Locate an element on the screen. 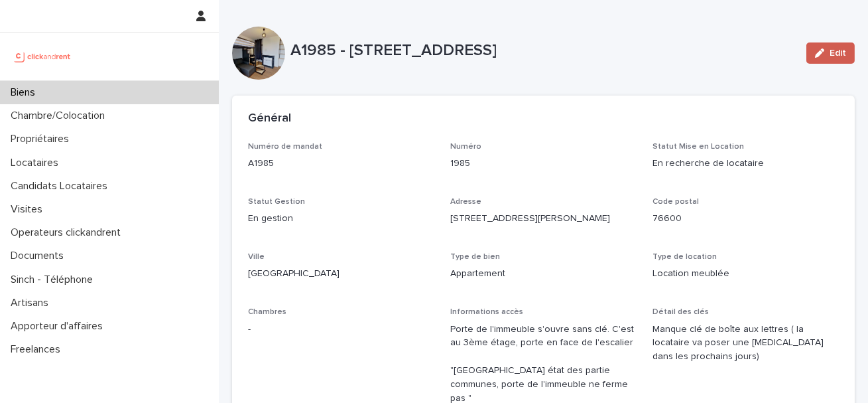  p: 76600 is located at coordinates (745, 218).